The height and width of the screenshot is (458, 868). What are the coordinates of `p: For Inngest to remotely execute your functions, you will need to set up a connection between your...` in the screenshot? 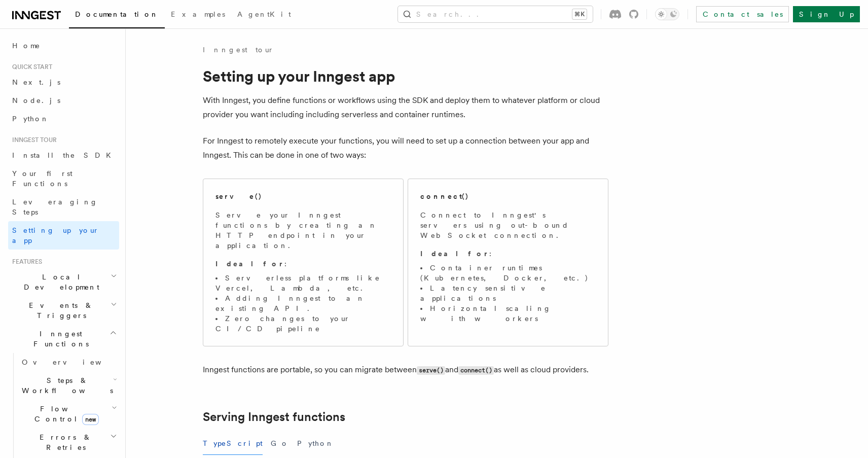 It's located at (405, 148).